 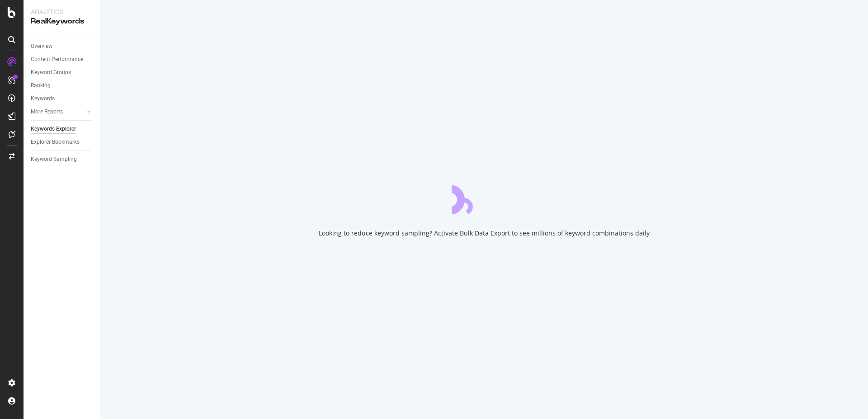 What do you see at coordinates (62, 85) in the screenshot?
I see `a: Ranking` at bounding box center [62, 85].